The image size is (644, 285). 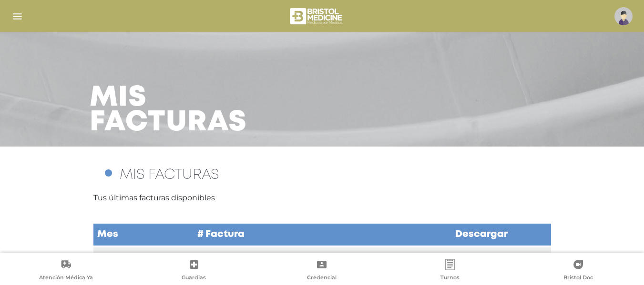 I want to click on span: Bristol Doc, so click(x=578, y=279).